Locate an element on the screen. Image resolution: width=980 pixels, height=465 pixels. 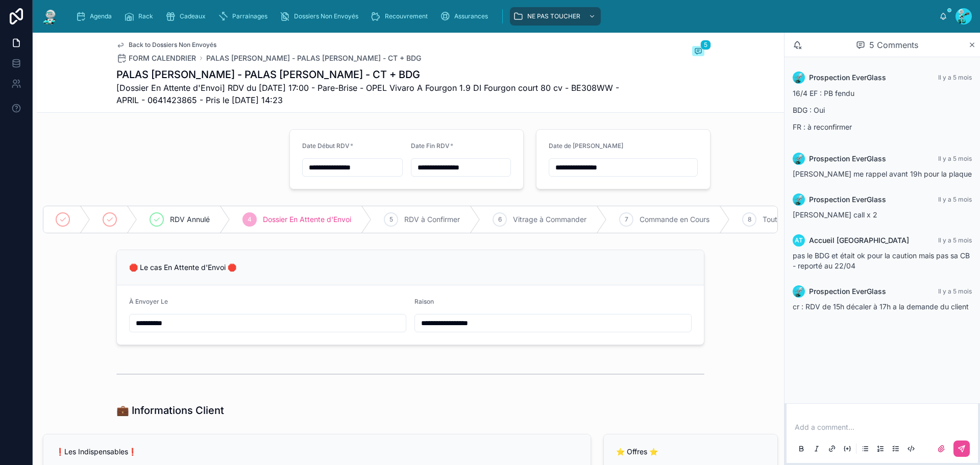
p: BDG : Oui is located at coordinates (882, 110).